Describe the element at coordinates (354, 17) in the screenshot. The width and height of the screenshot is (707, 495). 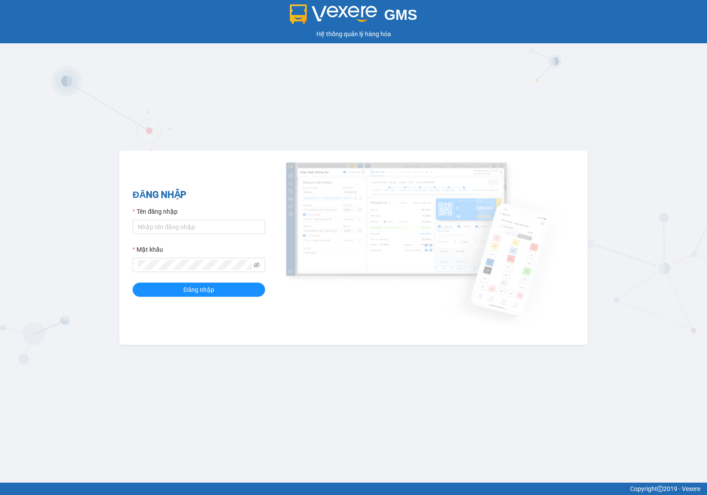
I see `a: GMS` at that location.